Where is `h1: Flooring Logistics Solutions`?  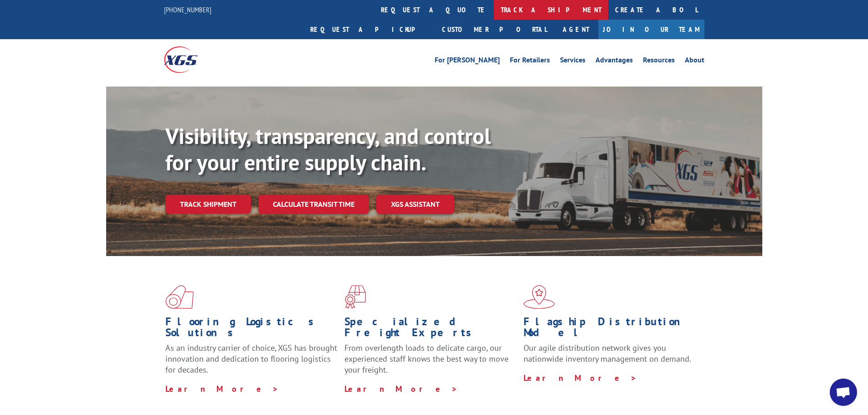 h1: Flooring Logistics Solutions is located at coordinates (251, 329).